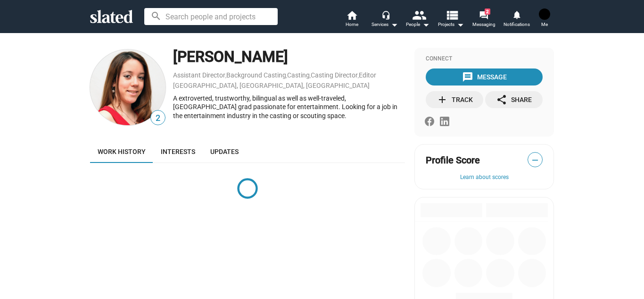 The image size is (644, 299). I want to click on div: People, so click(418, 25).